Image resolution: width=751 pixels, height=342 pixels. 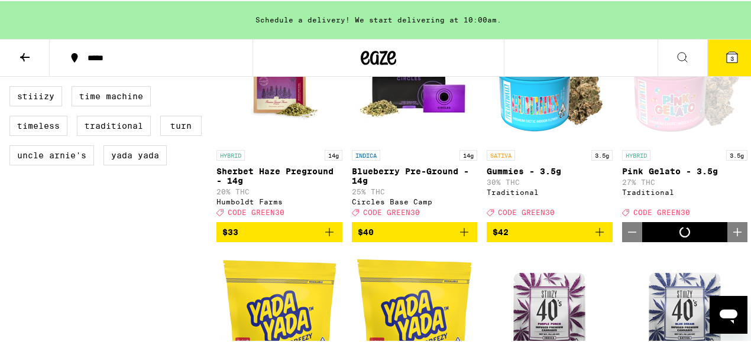 I want to click on p: Pink Gelato - 3.5g, so click(x=685, y=170).